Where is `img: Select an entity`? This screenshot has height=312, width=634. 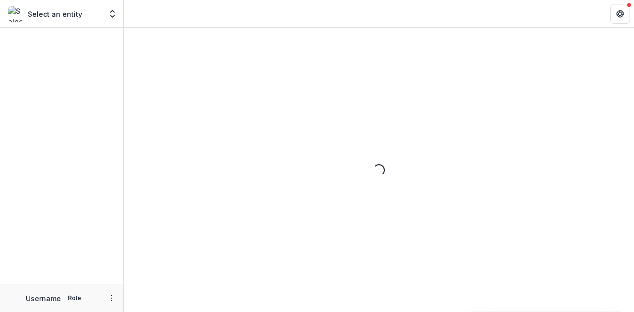 img: Select an entity is located at coordinates (16, 14).